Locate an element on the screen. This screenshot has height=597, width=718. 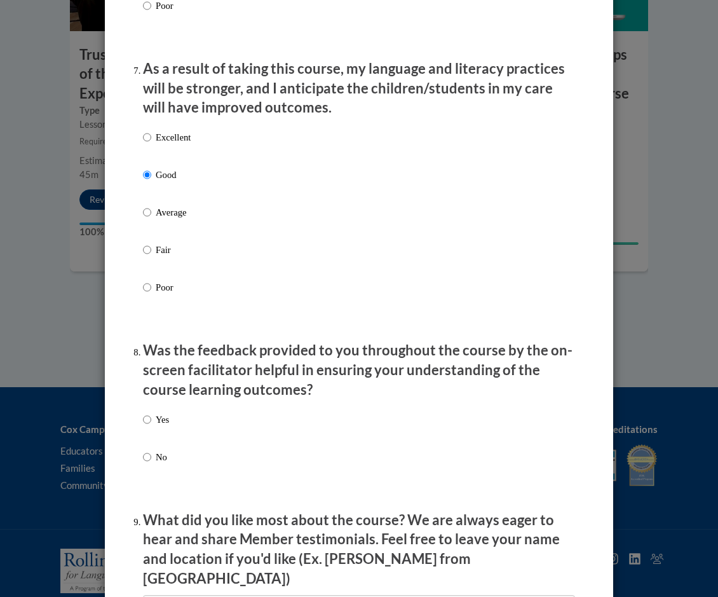
p: No is located at coordinates (162, 457).